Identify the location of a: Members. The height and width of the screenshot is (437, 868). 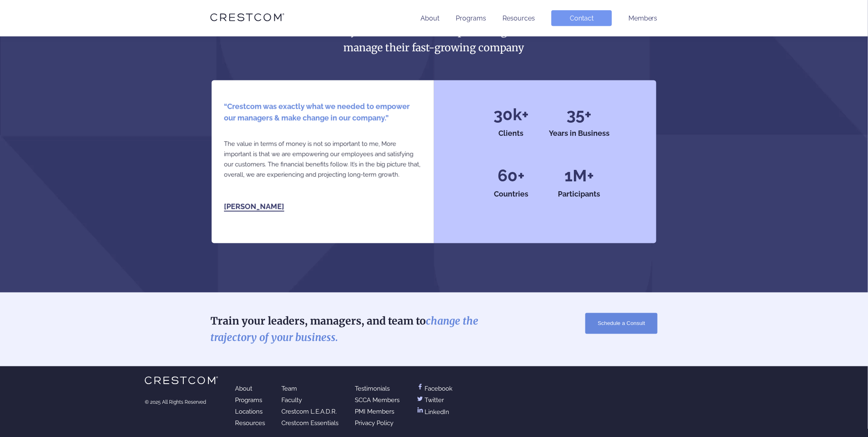
(643, 18).